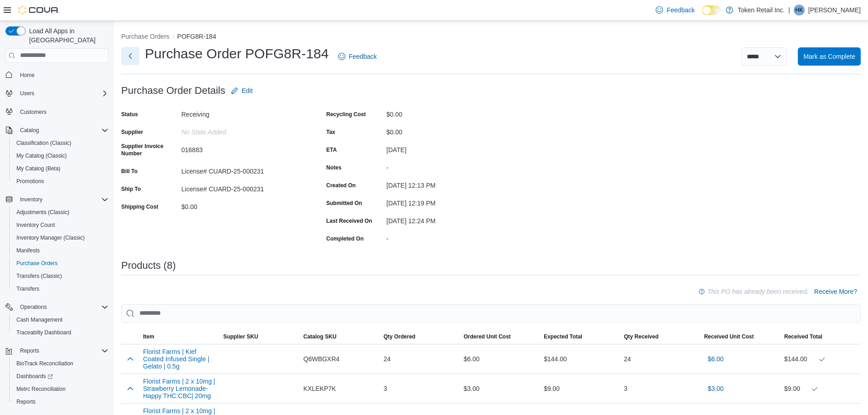  I want to click on button: Catalog SKU, so click(340, 337).